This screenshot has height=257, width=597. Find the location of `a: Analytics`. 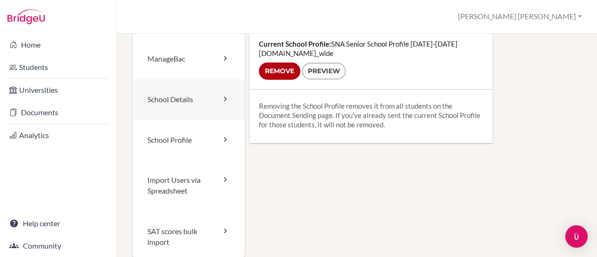

a: Analytics is located at coordinates (58, 135).